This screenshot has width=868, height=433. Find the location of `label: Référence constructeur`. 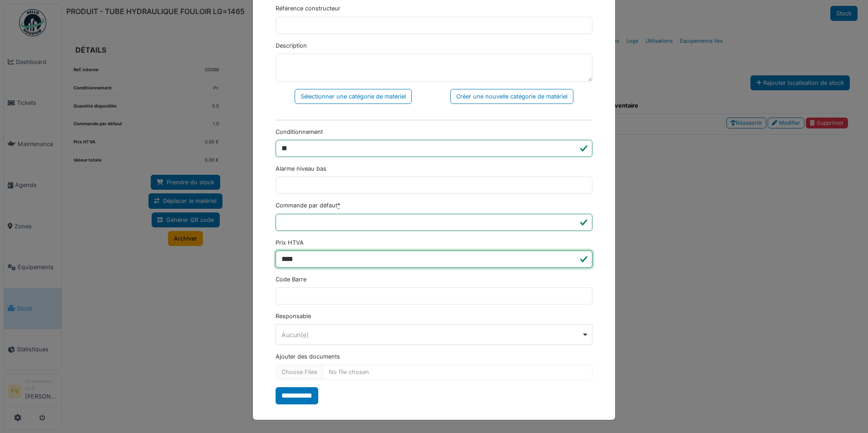

label: Référence constructeur is located at coordinates (308, 8).